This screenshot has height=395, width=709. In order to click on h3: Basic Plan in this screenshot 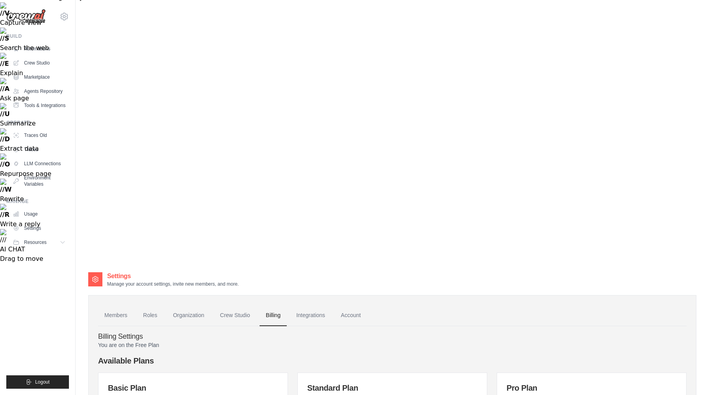, I will do `click(193, 388)`.